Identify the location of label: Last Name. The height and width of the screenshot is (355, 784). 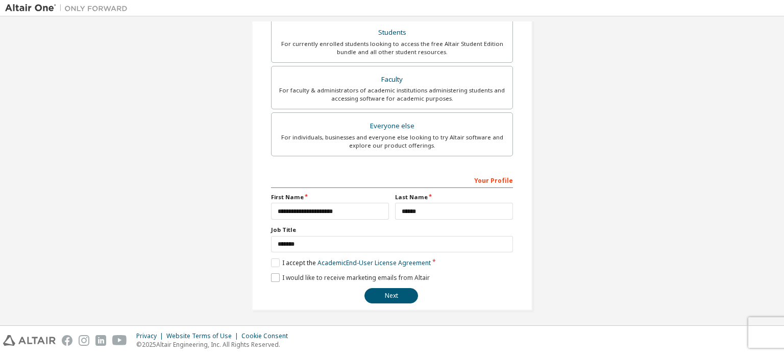
(454, 197).